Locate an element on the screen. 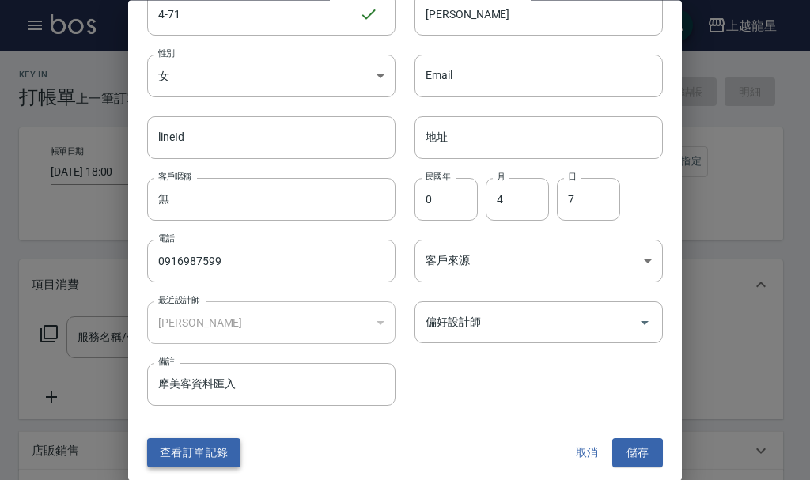 This screenshot has width=810, height=480. button: 查看訂單記錄 is located at coordinates (194, 453).